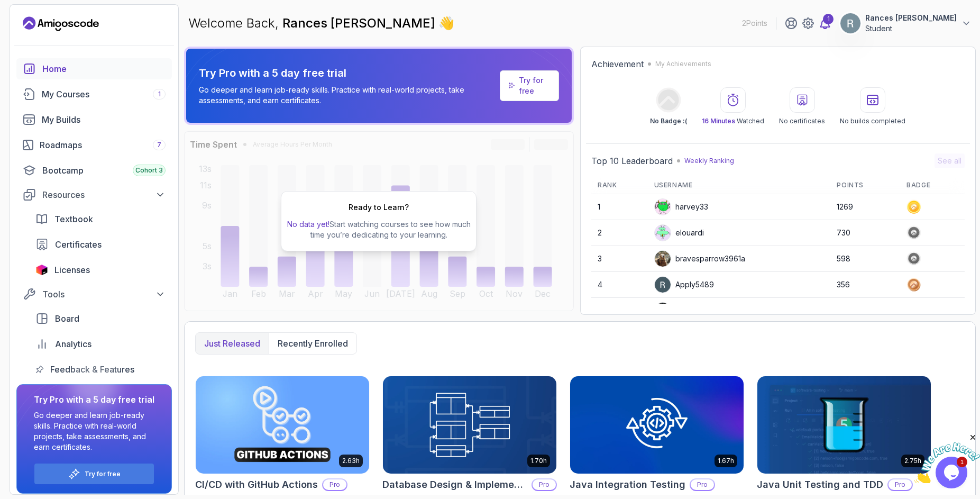 This screenshot has width=980, height=499. I want to click on th: Rank, so click(619, 185).